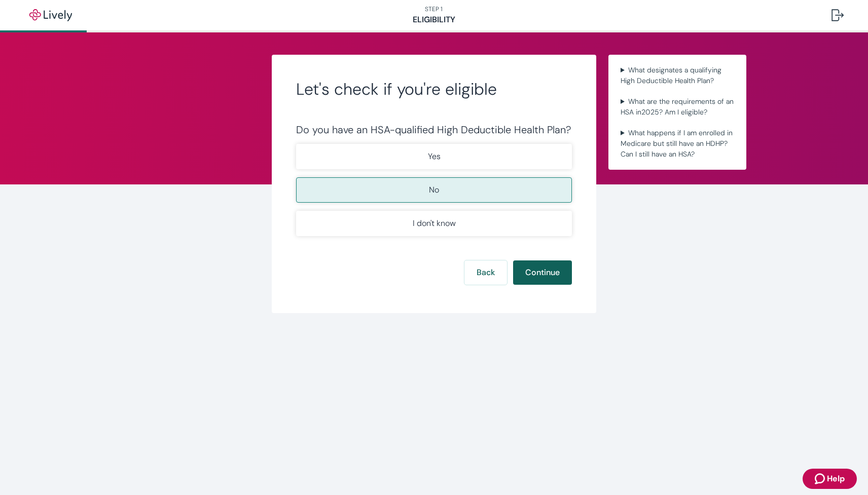 This screenshot has width=868, height=495. What do you see at coordinates (434, 224) in the screenshot?
I see `p: I don't know` at bounding box center [434, 224].